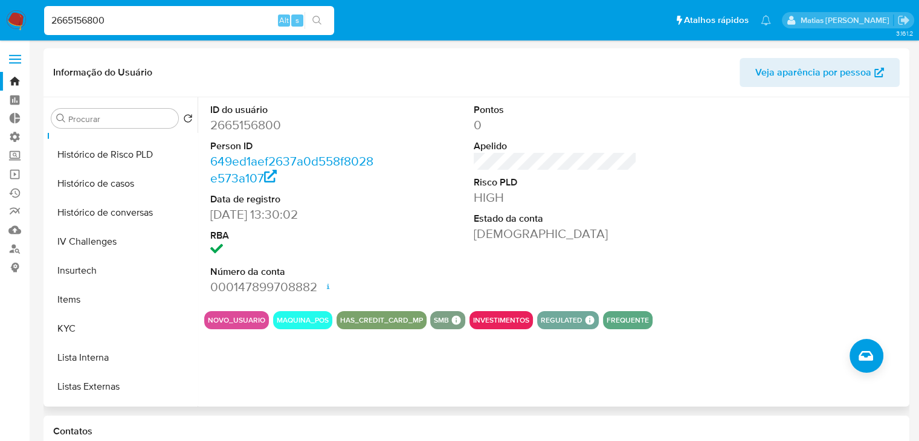 The image size is (919, 441). Describe the element at coordinates (555, 146) in the screenshot. I see `dt: Apelido` at that location.